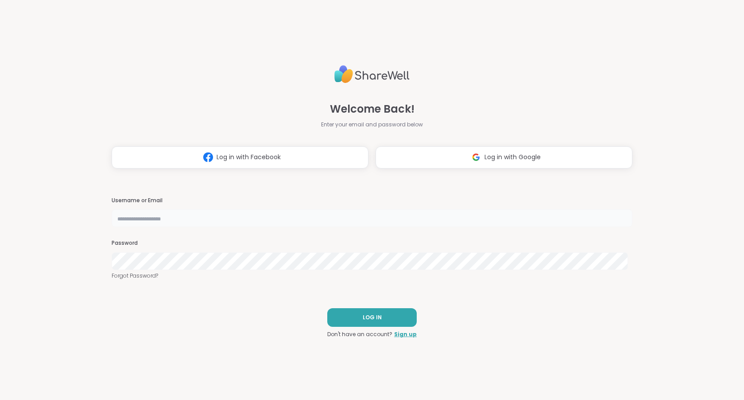  I want to click on span: Enter your email and password below, so click(372, 125).